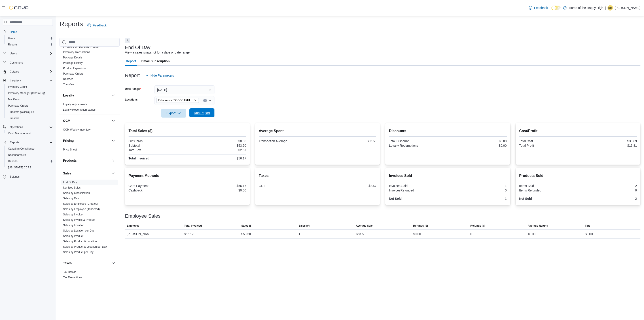 This screenshot has height=320, width=644. I want to click on div: Sales, so click(89, 218).